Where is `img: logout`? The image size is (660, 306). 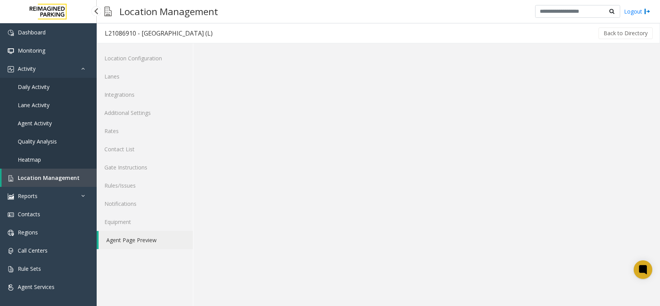
img: logout is located at coordinates (647, 11).